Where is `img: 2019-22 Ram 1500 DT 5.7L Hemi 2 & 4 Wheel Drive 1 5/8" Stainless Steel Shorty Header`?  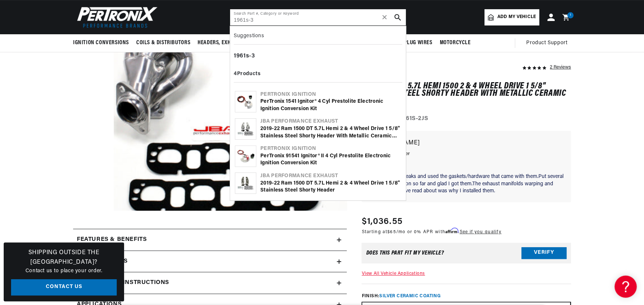
img: 2019-22 Ram 1500 DT 5.7L Hemi 2 & 4 Wheel Drive 1 5/8" Stainless Steel Shorty Header is located at coordinates (245, 184).